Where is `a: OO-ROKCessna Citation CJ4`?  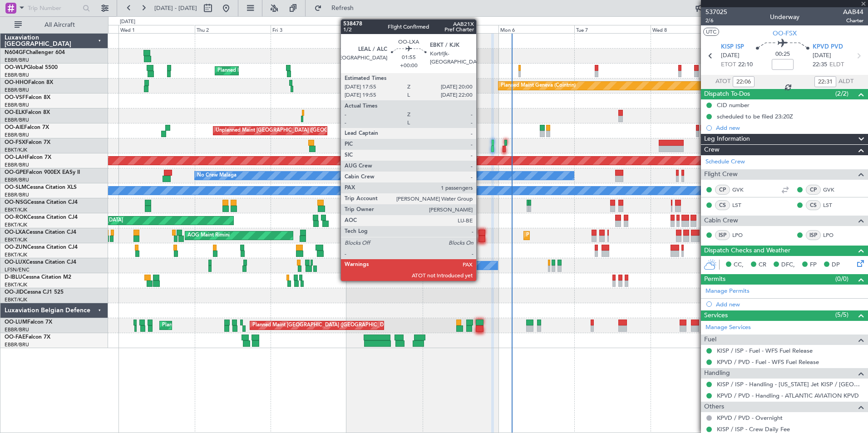
a: OO-ROKCessna Citation CJ4 is located at coordinates (41, 217).